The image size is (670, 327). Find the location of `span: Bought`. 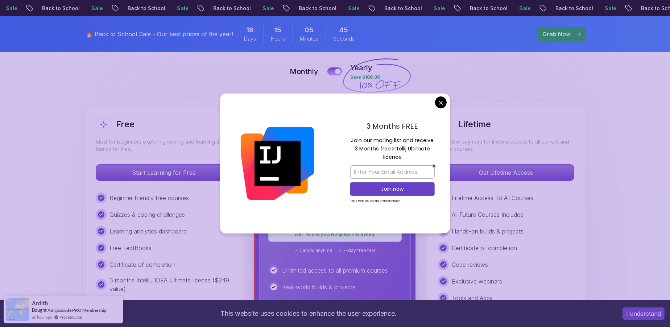

span: Bought is located at coordinates (39, 310).